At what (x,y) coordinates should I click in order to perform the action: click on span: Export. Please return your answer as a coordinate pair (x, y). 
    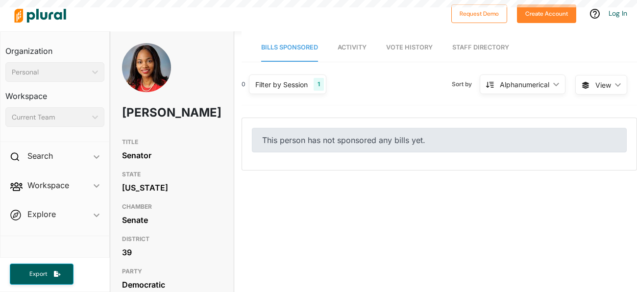
    Looking at the image, I should click on (38, 274).